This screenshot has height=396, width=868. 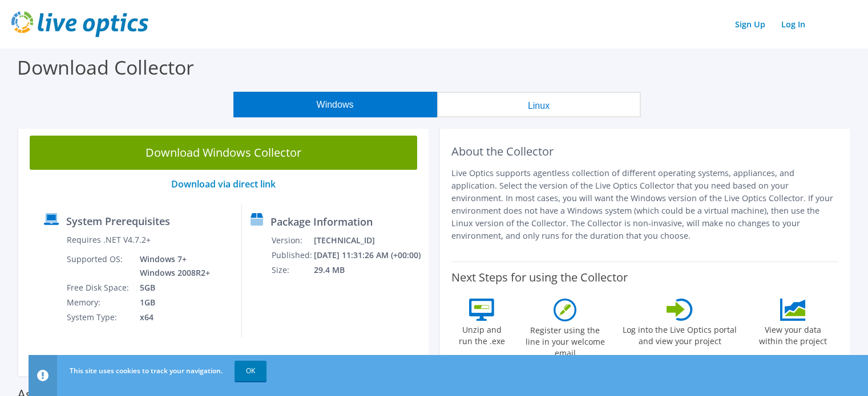 I want to click on td: Published:, so click(x=292, y=255).